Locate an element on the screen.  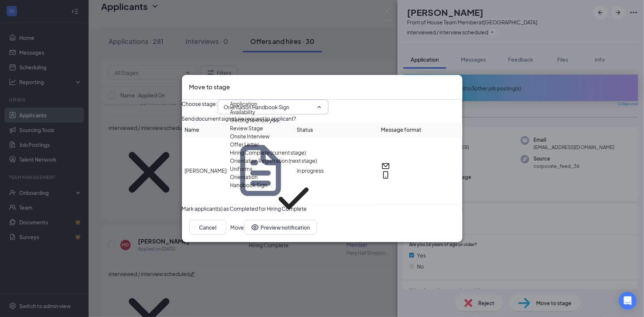
div: Offer Letter is located at coordinates (245, 144).